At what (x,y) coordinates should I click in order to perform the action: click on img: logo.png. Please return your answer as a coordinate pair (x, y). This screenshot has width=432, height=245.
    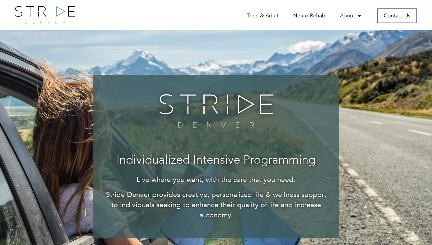
    Looking at the image, I should click on (45, 15).